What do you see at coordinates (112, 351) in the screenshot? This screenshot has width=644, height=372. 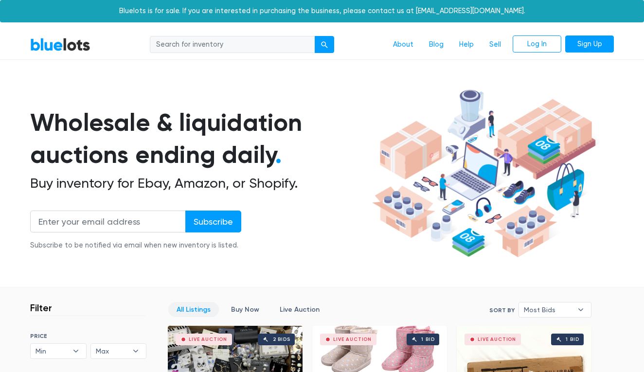 I see `span: Max` at bounding box center [112, 351].